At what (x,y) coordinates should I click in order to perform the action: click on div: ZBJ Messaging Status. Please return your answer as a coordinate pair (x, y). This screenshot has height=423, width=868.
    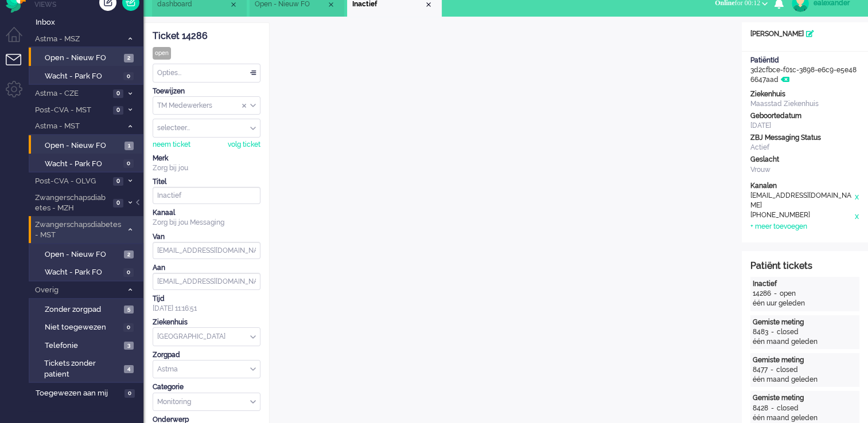
    Looking at the image, I should click on (805, 138).